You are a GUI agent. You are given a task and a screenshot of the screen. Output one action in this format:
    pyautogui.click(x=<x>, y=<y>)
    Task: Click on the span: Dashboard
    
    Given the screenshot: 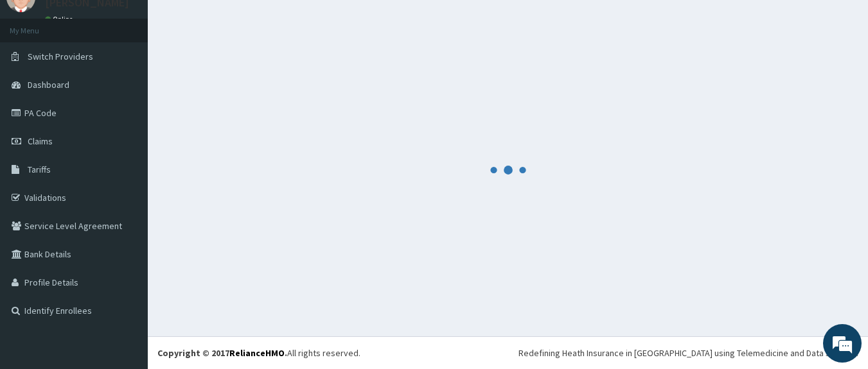 What is the action you would take?
    pyautogui.click(x=48, y=85)
    